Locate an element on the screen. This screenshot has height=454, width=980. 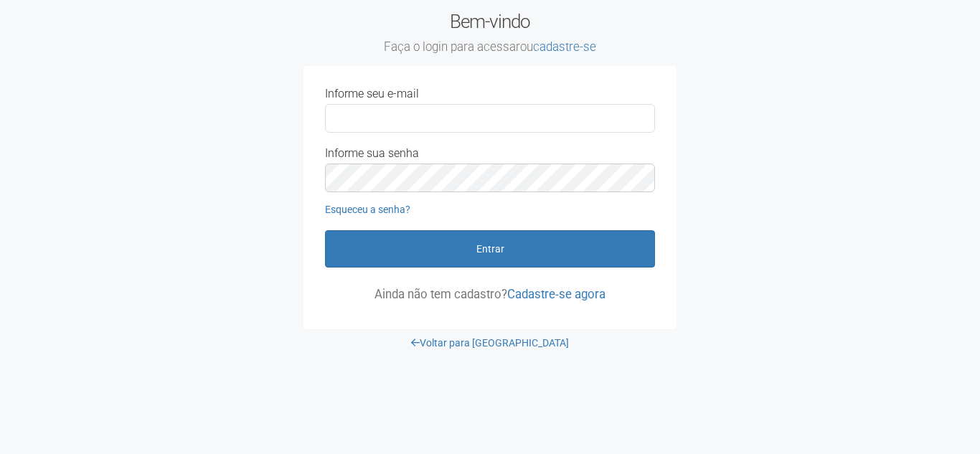
span: ou is located at coordinates (558, 47).